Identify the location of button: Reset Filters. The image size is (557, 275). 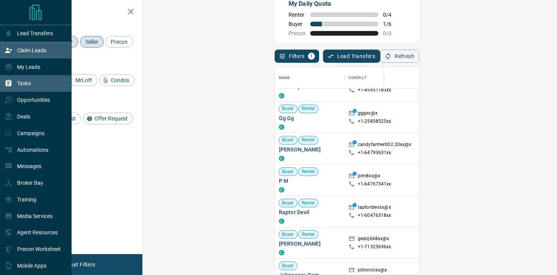
(79, 264).